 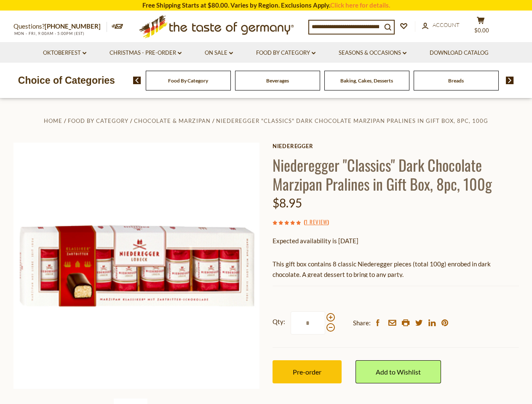 I want to click on a: Beverages, so click(x=278, y=80).